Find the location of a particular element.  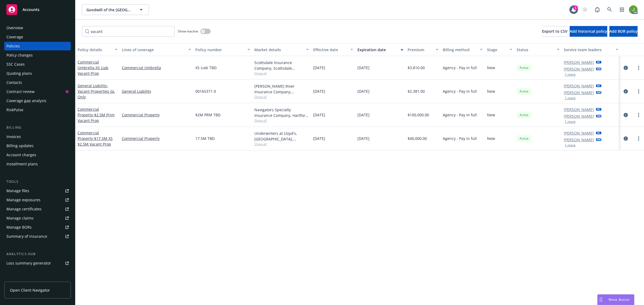

a: Manage claims is located at coordinates (38, 218).